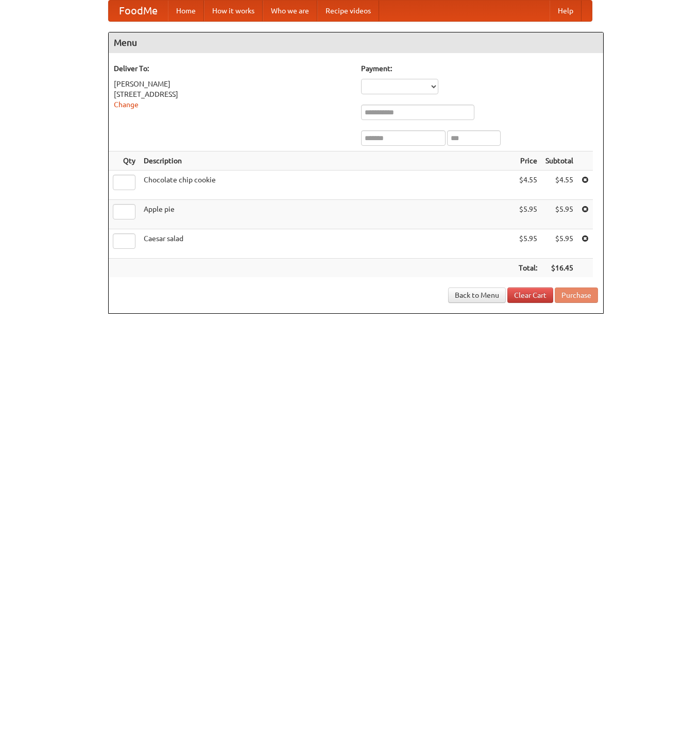 This screenshot has width=700, height=729. What do you see at coordinates (530, 295) in the screenshot?
I see `a: Clear Cart` at bounding box center [530, 295].